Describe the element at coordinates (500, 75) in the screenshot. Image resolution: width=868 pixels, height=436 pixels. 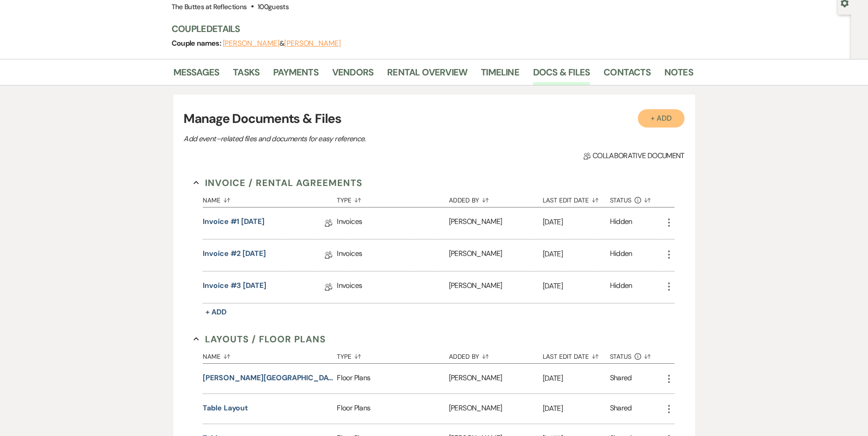
I see `a: Timeline` at that location.